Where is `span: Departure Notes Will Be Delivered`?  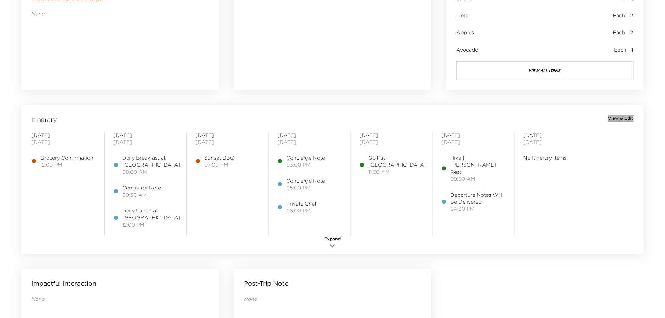 span: Departure Notes Will Be Delivered is located at coordinates (478, 198).